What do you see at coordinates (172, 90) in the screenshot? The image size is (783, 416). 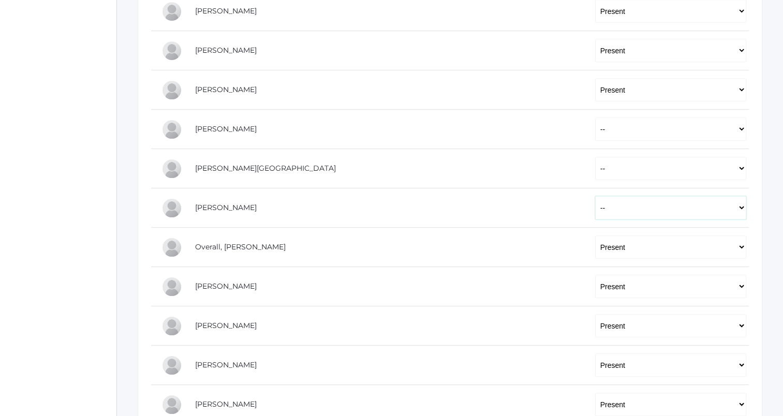 I see `div: Rachel Hayton` at bounding box center [172, 90].